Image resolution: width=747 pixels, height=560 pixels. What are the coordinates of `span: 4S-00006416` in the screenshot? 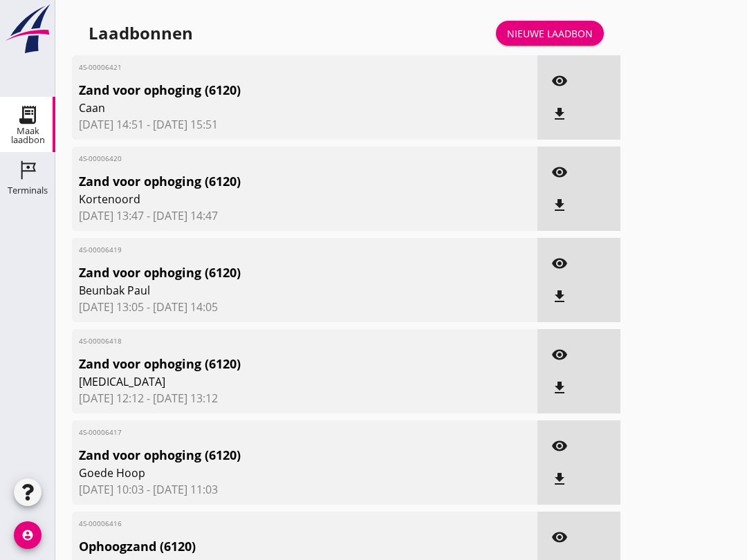 It's located at (267, 523).